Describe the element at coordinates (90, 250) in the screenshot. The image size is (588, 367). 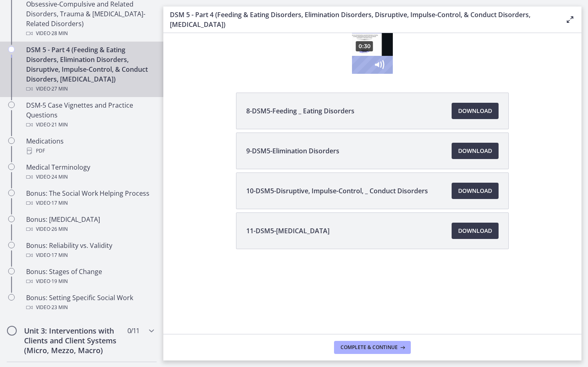
I see `div: Bonus: Reliability vs. Validity` at that location.